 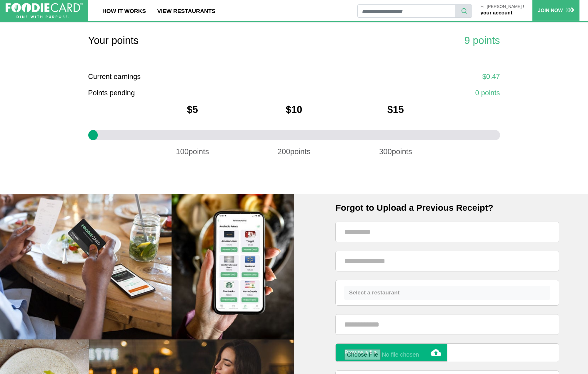 What do you see at coordinates (400, 41) in the screenshot?
I see `div: 9 points` at bounding box center [400, 41].